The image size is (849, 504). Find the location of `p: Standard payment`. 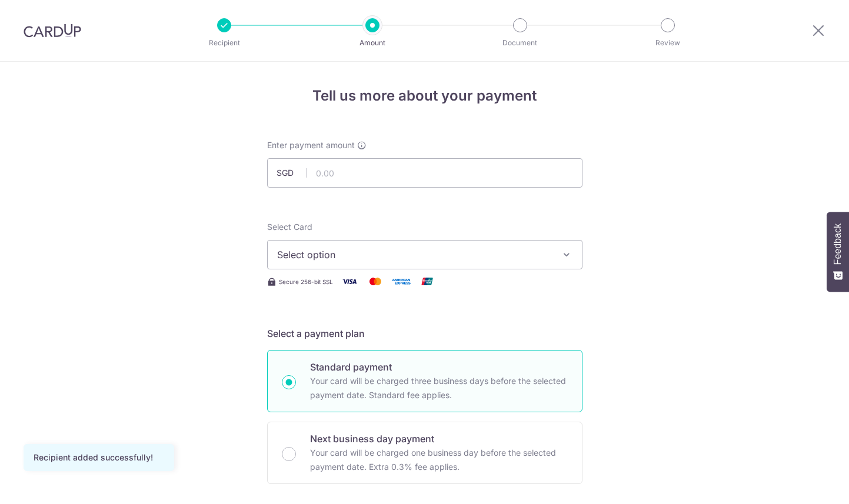

p: Standard payment is located at coordinates (439, 367).